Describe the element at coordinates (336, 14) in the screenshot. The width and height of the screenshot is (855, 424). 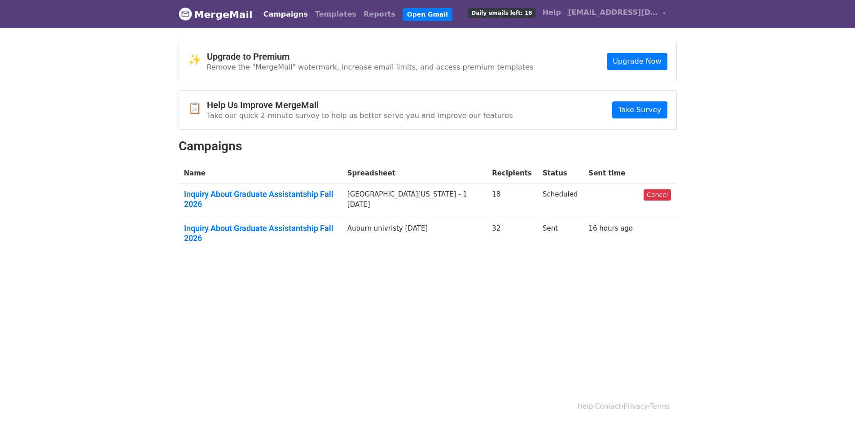
I see `a: Templates` at that location.